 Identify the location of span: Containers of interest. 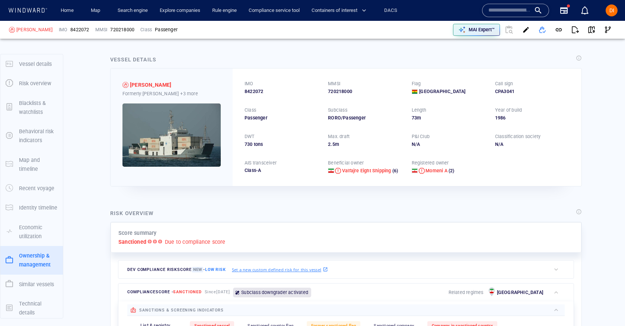
(339, 10).